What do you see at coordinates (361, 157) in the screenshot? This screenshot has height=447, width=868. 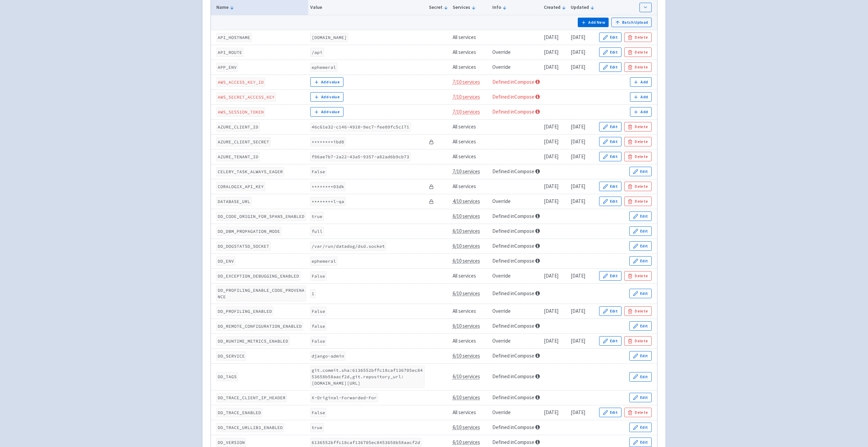 I see `code: f96ae7b7-2a22-43a5-9357-a82ad6b9cb73` at bounding box center [361, 157].